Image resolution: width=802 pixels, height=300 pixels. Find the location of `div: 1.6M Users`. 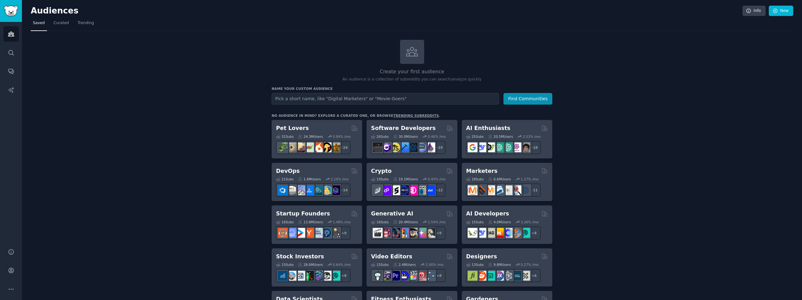

div: 1.6M Users is located at coordinates (309, 179).